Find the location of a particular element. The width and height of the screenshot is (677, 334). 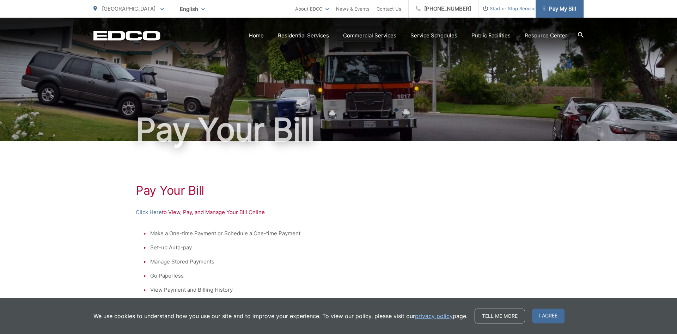

a: Commercial Services is located at coordinates (369, 36).